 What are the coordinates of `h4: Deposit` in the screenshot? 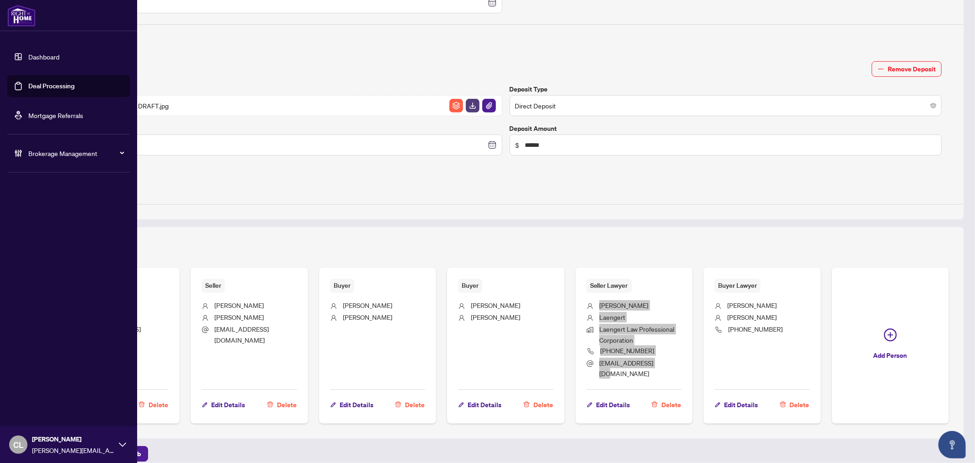 It's located at (506, 37).